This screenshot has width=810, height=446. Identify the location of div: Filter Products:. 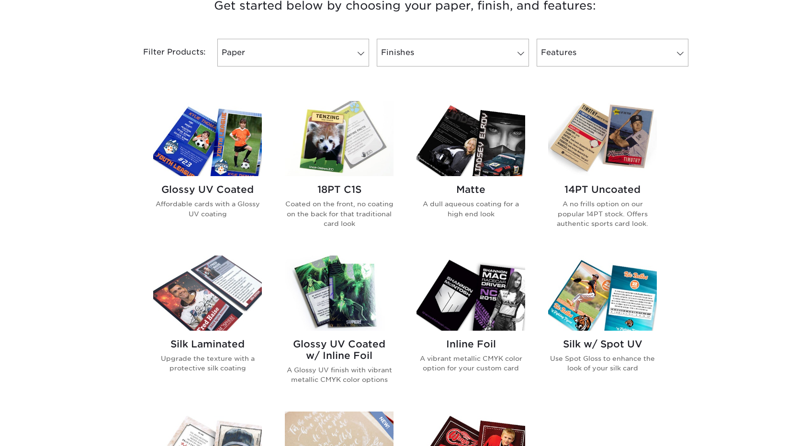
(166, 53).